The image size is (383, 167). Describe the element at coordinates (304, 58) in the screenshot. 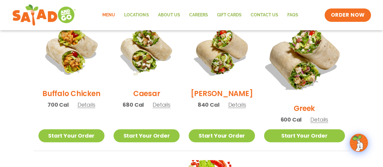

I see `img: Product photo for Greek Wrap` at that location.